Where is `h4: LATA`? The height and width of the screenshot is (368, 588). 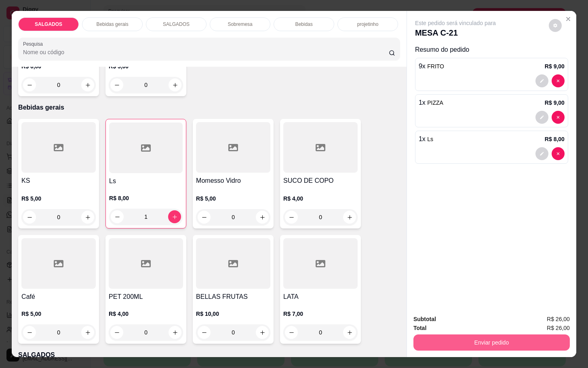
h4: LATA is located at coordinates (321, 296).